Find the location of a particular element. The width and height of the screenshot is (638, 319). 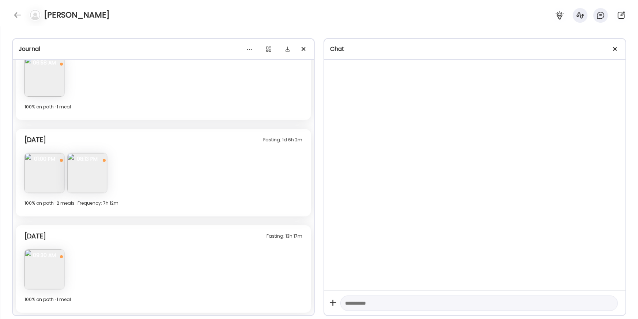

img: images%2FEJfjOlzfk7MAmJAlVkklIeYMX1Q2%2FLVor9pKw4emDel7242RW%2FTgFyVWzM8CWBavrIchOR_240 is located at coordinates (44, 76).